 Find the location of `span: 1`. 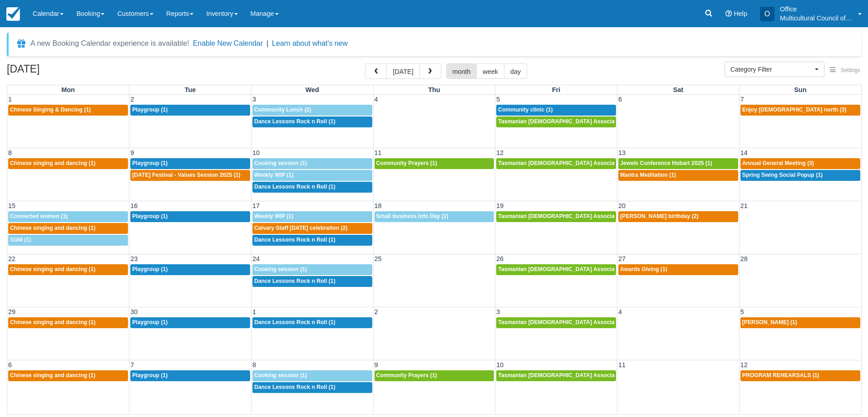

span: 1 is located at coordinates (254, 312).